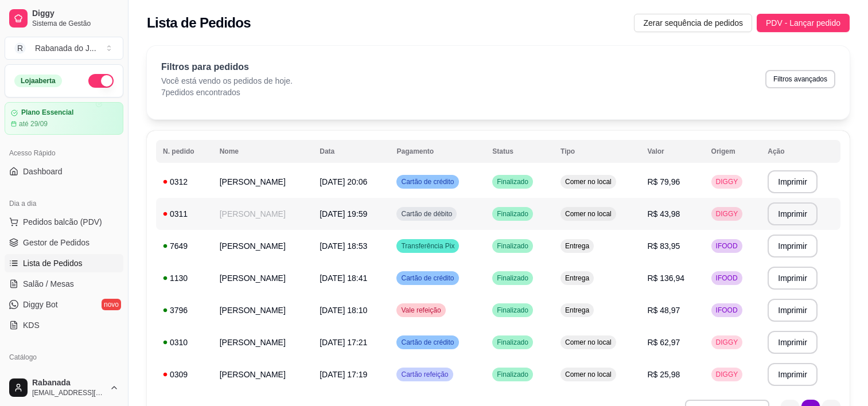 The height and width of the screenshot is (406, 868). What do you see at coordinates (693, 23) in the screenshot?
I see `button: Zerar sequência de pedidos` at bounding box center [693, 23].